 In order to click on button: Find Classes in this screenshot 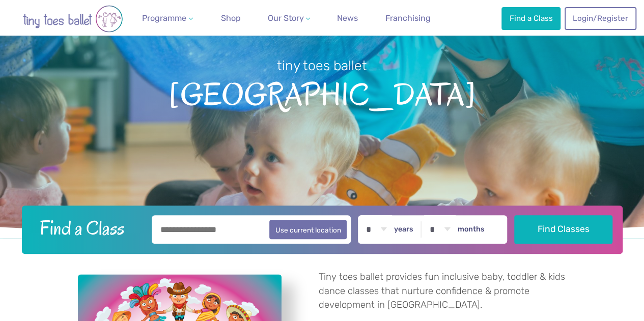, I will do `click(563, 230)`.